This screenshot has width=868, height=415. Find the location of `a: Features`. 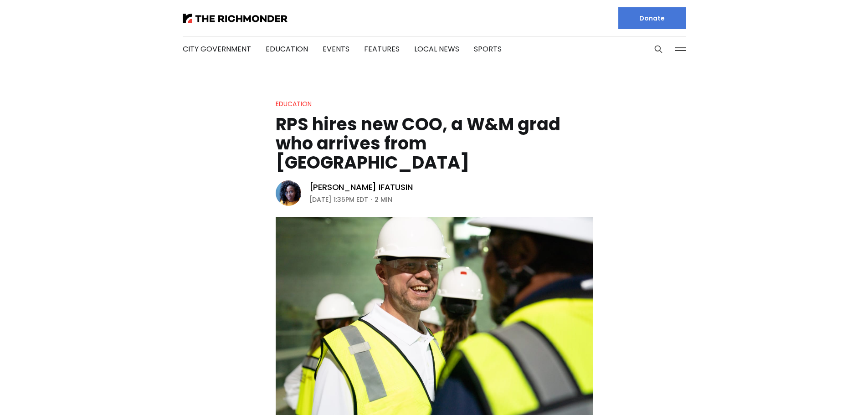

a: Features is located at coordinates (382, 49).